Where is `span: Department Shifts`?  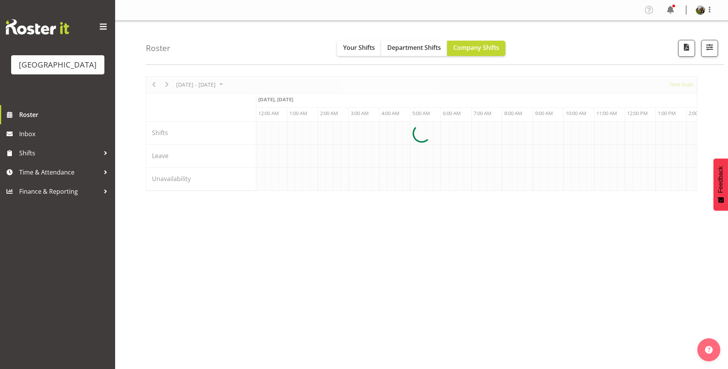
span: Department Shifts is located at coordinates (414, 48).